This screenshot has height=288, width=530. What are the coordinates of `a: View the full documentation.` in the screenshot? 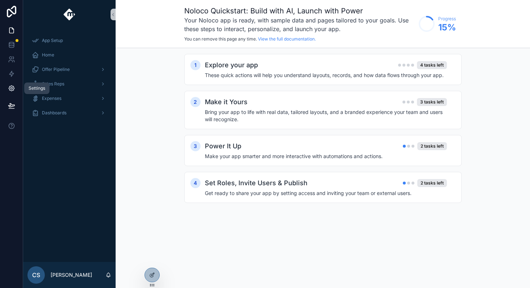 It's located at (287, 39).